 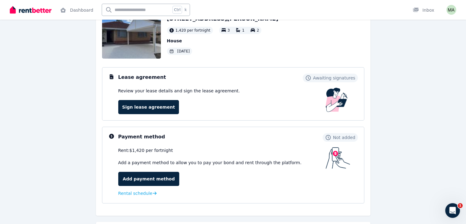 What do you see at coordinates (452, 10) in the screenshot?
I see `img: Md Mohsin Ahmed` at bounding box center [452, 10].